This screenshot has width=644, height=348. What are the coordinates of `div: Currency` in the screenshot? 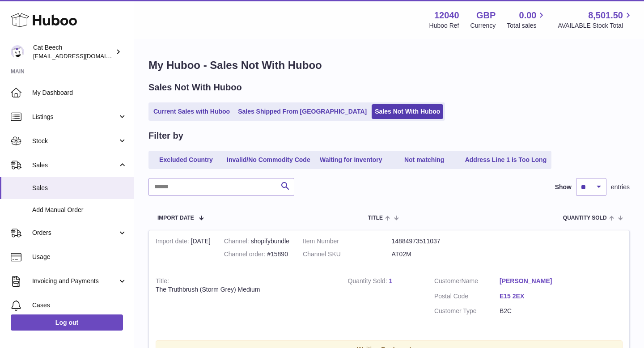 It's located at (483, 26).